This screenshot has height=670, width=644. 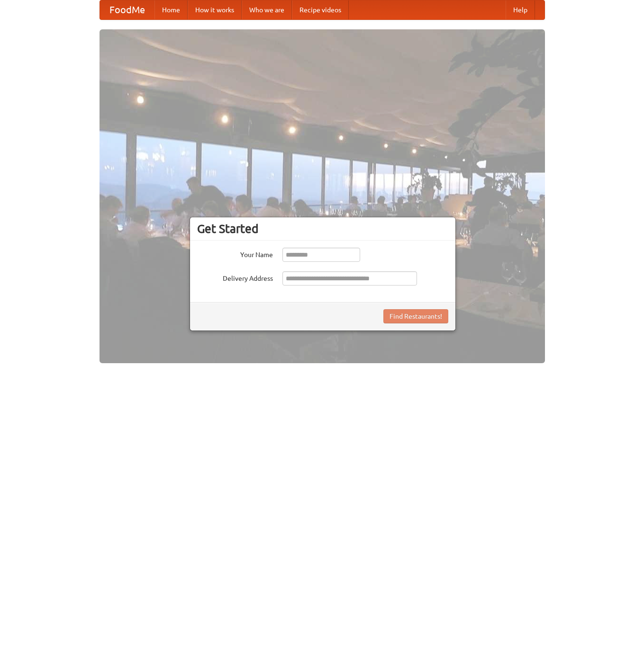 What do you see at coordinates (127, 10) in the screenshot?
I see `a: FoodMe` at bounding box center [127, 10].